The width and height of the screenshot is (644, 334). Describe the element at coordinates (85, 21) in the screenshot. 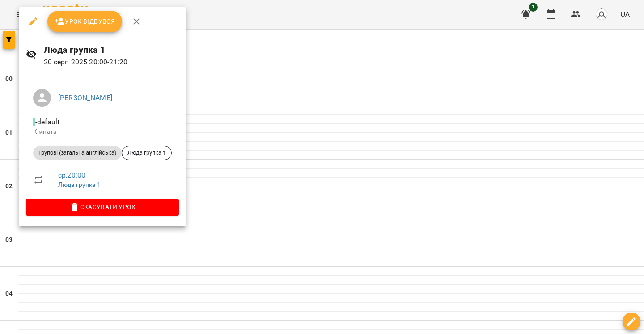

I see `button: Урок відбувся` at that location.